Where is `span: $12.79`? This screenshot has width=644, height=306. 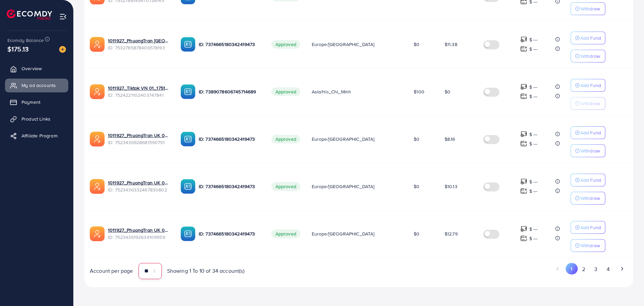 span: $12.79 is located at coordinates (451, 234).